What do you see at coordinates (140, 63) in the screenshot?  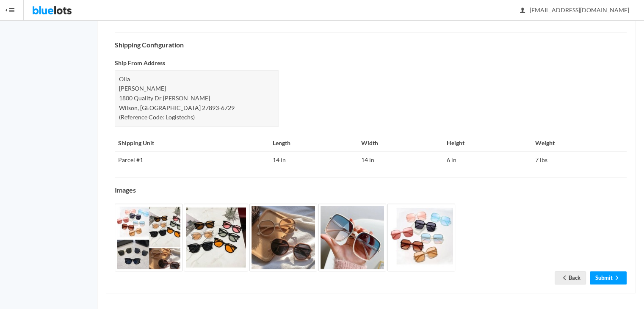 I see `label: Ship From Address` at bounding box center [140, 63].